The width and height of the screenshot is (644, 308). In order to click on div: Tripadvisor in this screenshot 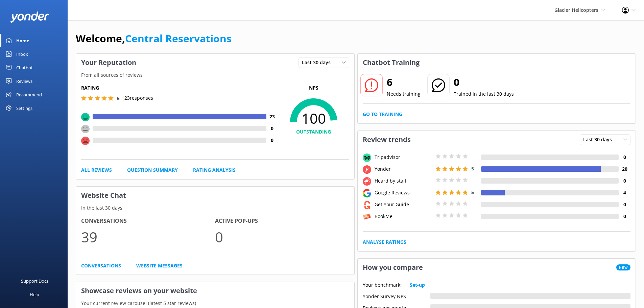, I will do `click(403, 157)`.